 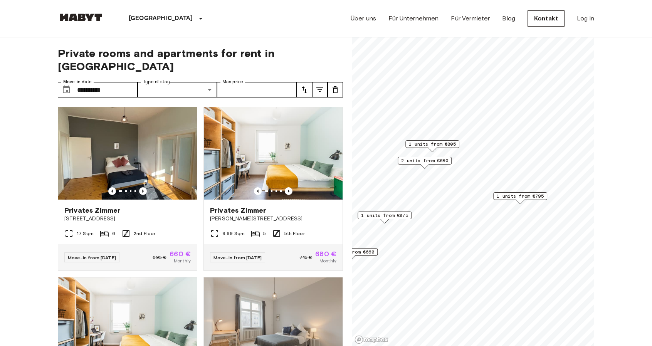 What do you see at coordinates (351, 252) in the screenshot?
I see `span: 1 units from €660` at bounding box center [351, 252].